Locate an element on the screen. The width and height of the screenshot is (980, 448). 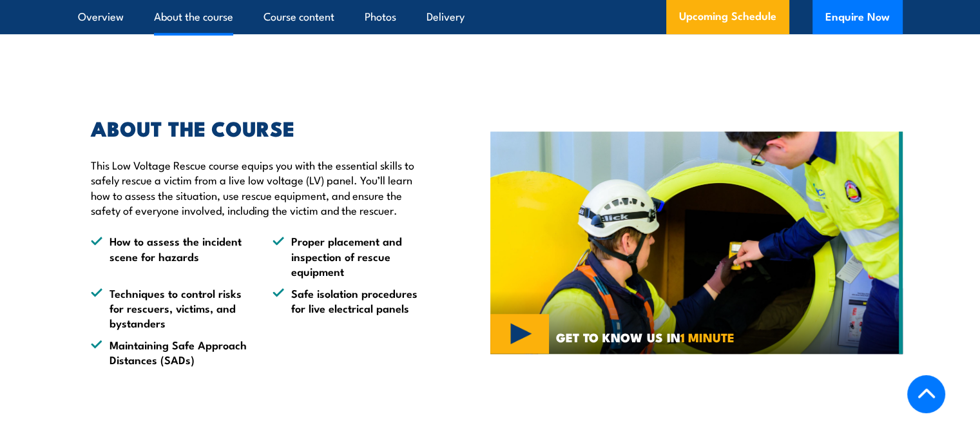
li: How to assess the incident scene for hazards is located at coordinates (170, 256).